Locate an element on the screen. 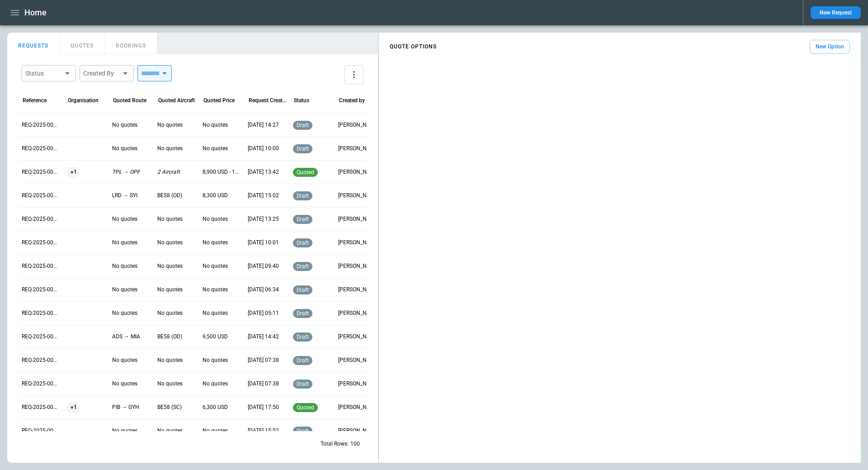 Image resolution: width=868 pixels, height=470 pixels. p: 08/29/2025 09:40 is located at coordinates (263, 266).